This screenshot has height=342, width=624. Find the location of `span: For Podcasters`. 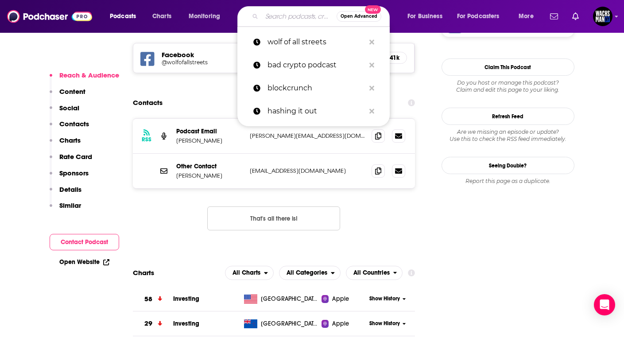

span: For Podcasters is located at coordinates (478, 16).